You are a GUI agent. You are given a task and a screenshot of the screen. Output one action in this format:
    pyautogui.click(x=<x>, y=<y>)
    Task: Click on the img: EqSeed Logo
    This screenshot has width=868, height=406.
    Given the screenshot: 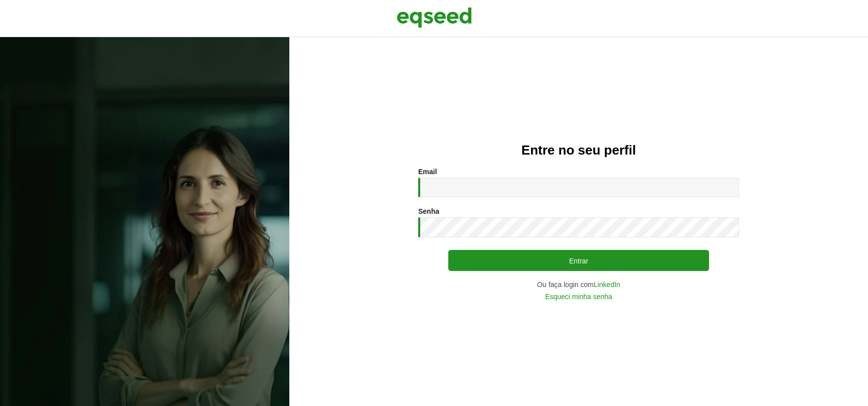 What is the action you would take?
    pyautogui.click(x=434, y=18)
    